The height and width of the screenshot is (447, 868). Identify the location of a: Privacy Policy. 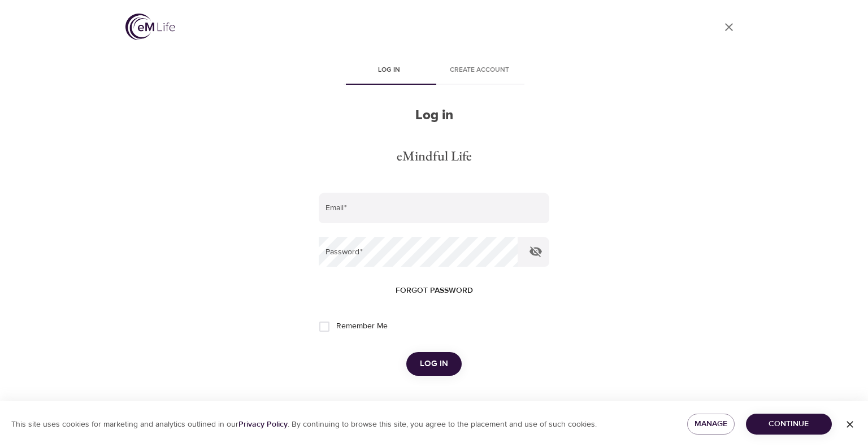
(263, 425).